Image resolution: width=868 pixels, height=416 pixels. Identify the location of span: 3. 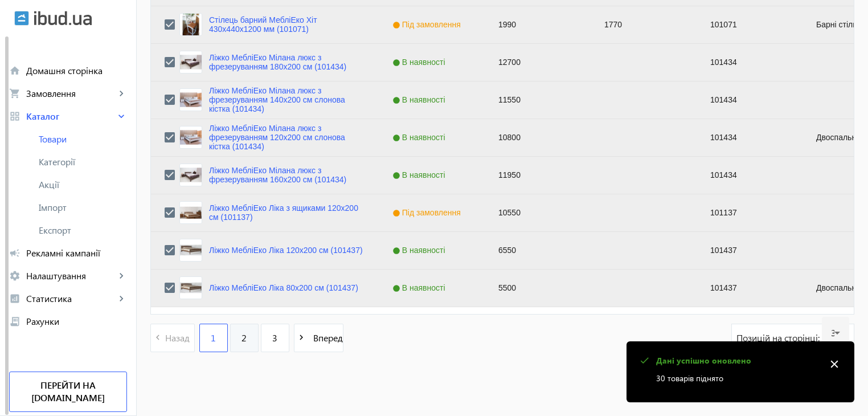
(275, 338).